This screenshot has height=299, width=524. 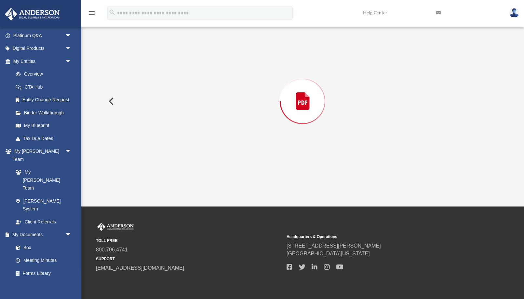 What do you see at coordinates (45, 100) in the screenshot?
I see `a: Entity Change Request` at bounding box center [45, 100].